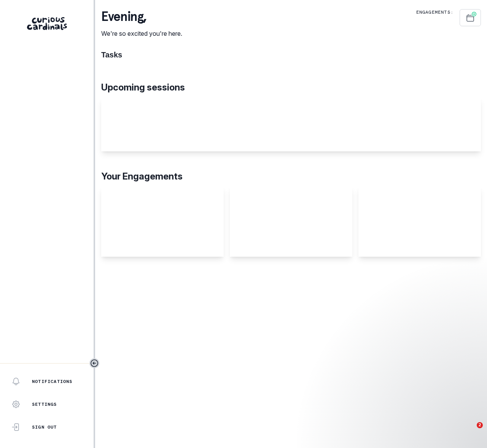 This screenshot has width=487, height=448. What do you see at coordinates (291, 88) in the screenshot?
I see `p: Upcoming sessions` at bounding box center [291, 88].